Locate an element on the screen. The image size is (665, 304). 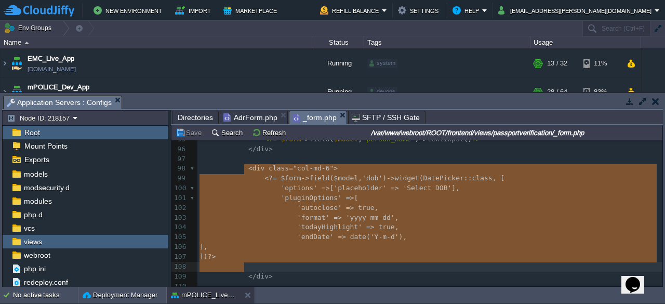
div: Name is located at coordinates (156, 42).